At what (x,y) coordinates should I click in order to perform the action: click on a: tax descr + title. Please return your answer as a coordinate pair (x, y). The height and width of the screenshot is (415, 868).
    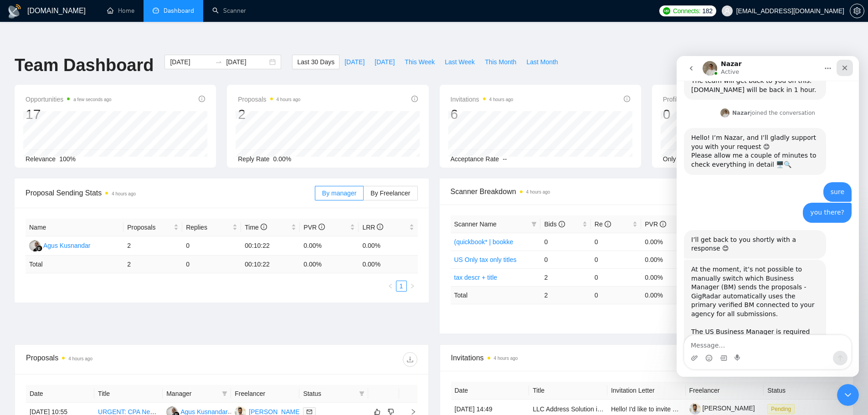
    Looking at the image, I should click on (476, 277).